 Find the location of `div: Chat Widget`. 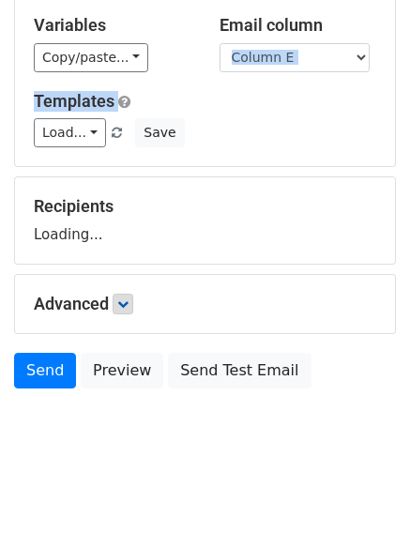

div: Chat Widget is located at coordinates (363, 503).